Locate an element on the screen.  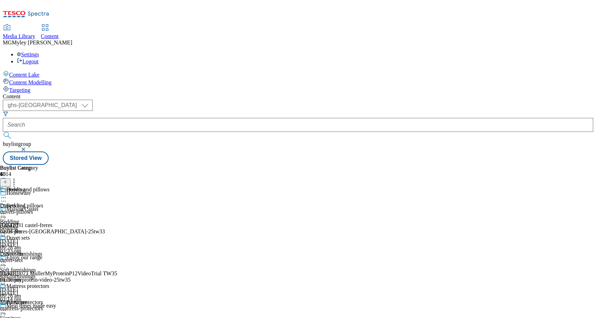
div: Meal times made easy is located at coordinates (31, 305).